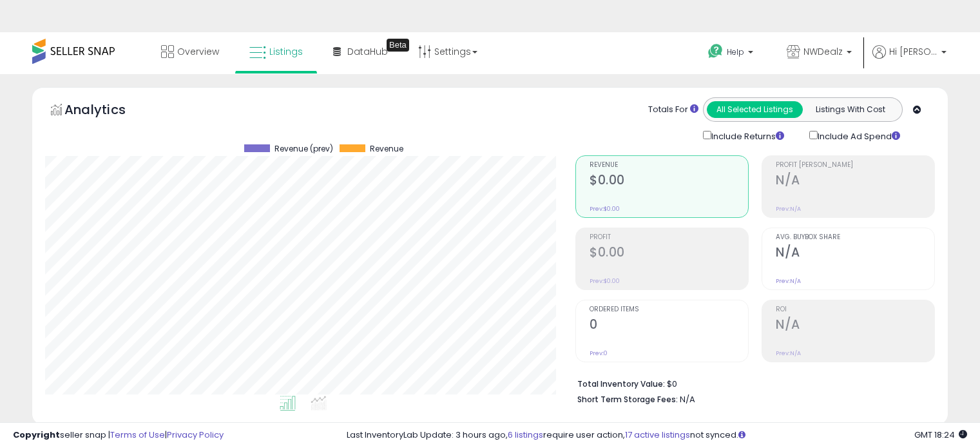 The image size is (980, 448). Describe the element at coordinates (190, 51) in the screenshot. I see `a: Overview` at that location.